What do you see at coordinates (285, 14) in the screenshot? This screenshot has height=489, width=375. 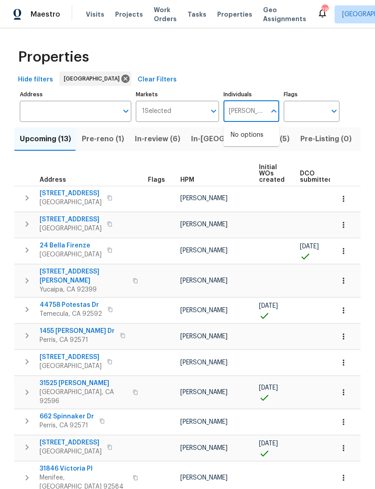 I see `span: Geo Assignments` at bounding box center [285, 14].